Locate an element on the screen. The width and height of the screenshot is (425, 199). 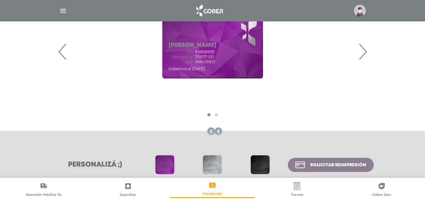
span: Turnos is located at coordinates (297, 195).